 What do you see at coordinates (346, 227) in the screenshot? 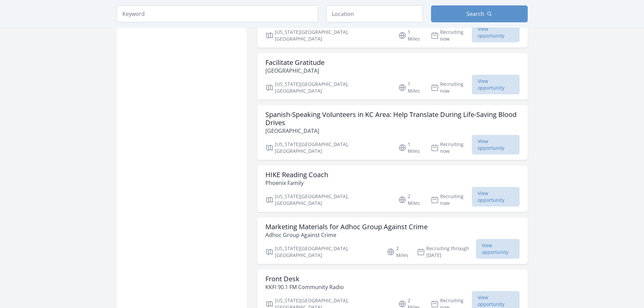
I see `h3: Marketing Materials for Adhoc Group Against Crime` at bounding box center [346, 227].